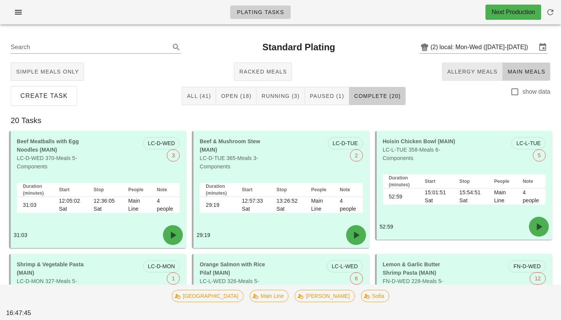 The width and height of the screenshot is (561, 320). Describe the element at coordinates (70, 205) in the screenshot. I see `td: 12:05:02 Sat` at that location.